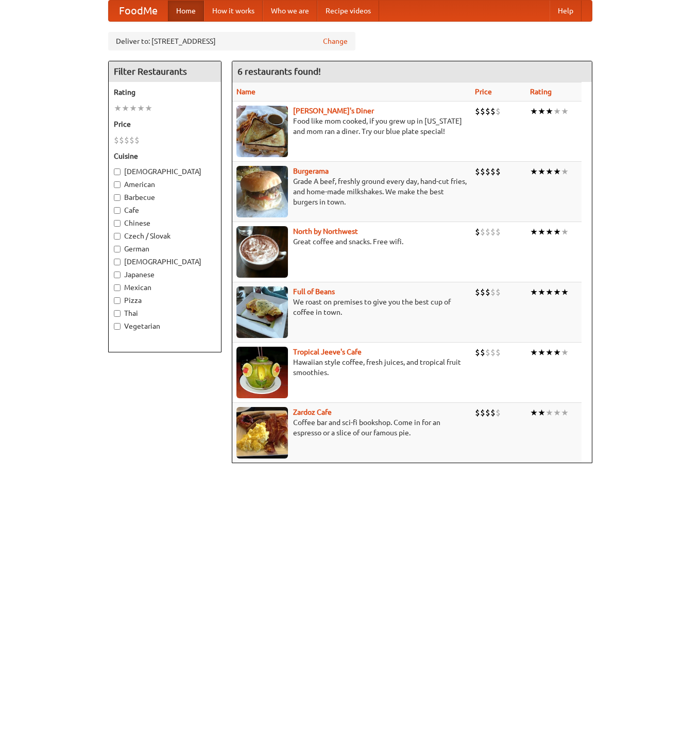 Image resolution: width=700 pixels, height=729 pixels. I want to click on b: Burgerama, so click(311, 171).